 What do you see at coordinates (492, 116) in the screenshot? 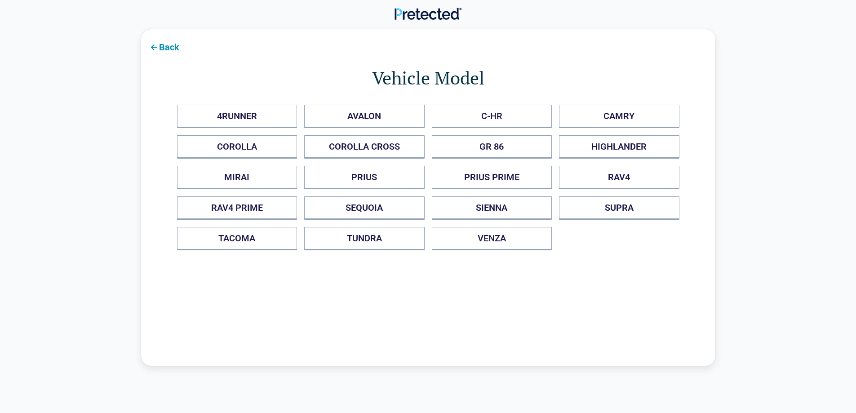
I see `button: C-HR` at bounding box center [492, 116].